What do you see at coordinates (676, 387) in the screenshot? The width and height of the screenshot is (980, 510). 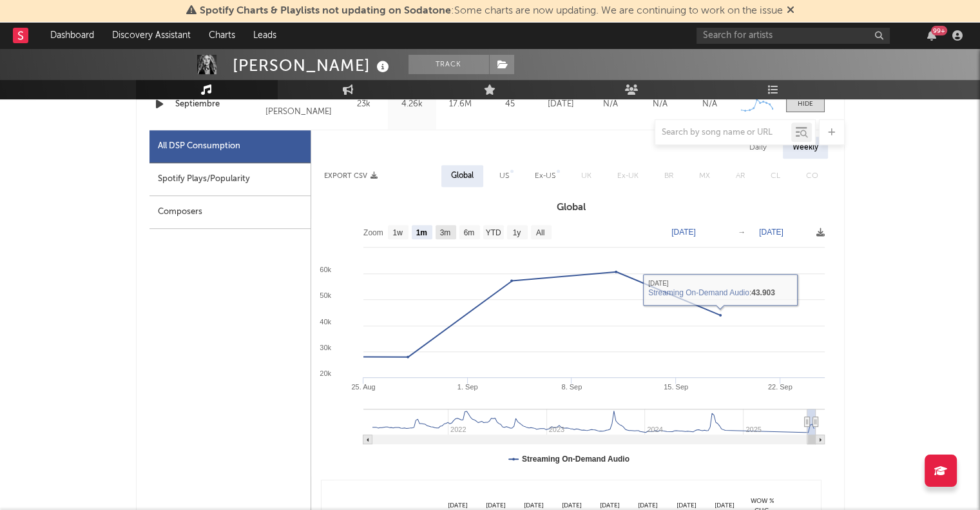 I see `text: 15. Sep` at bounding box center [676, 387].